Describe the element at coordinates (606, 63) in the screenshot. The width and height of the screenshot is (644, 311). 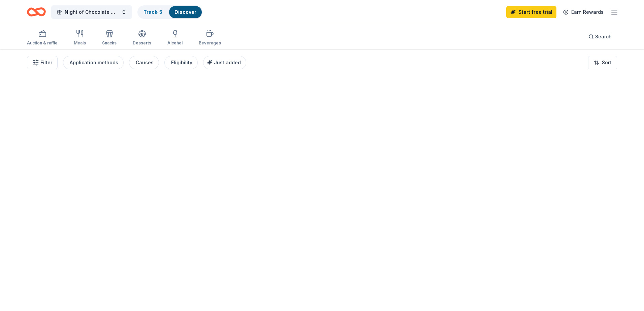
I see `span: Sort` at that location.